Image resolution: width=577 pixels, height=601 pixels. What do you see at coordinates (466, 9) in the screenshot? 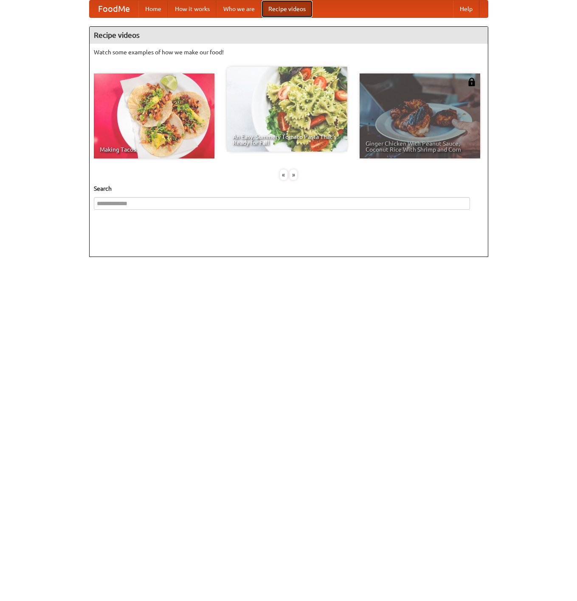
I see `a: Help` at bounding box center [466, 9].